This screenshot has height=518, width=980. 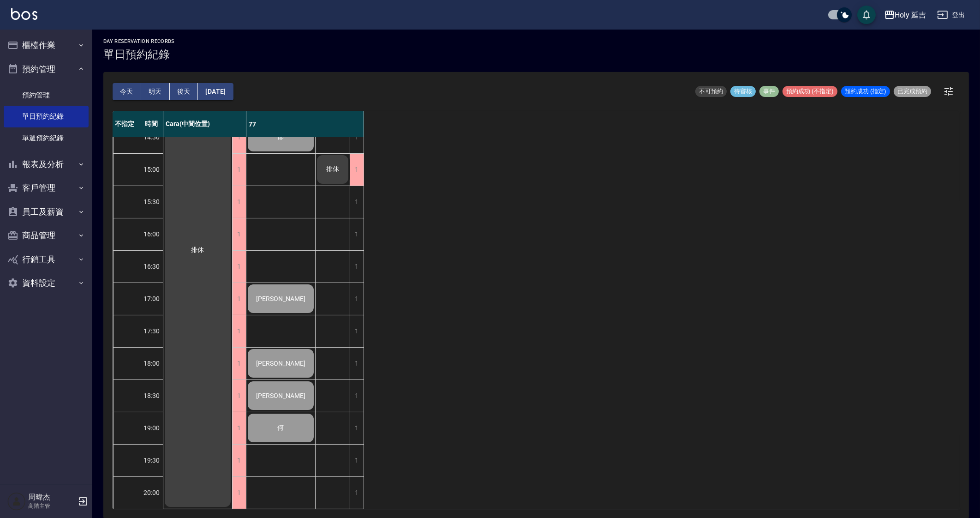 I want to click on div: 18:30, so click(x=152, y=395).